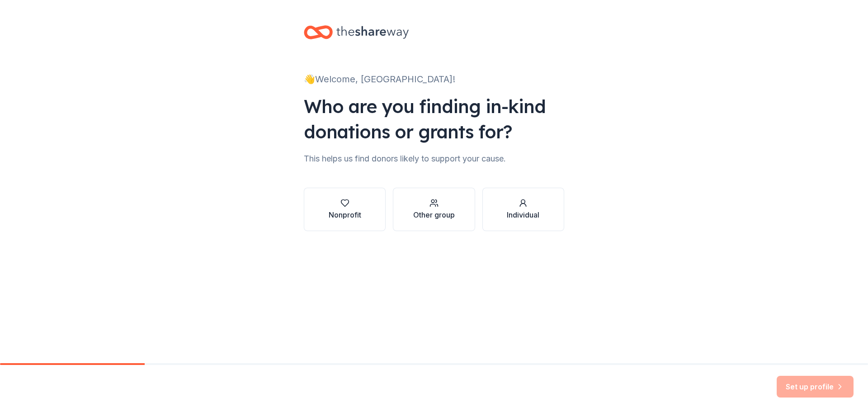 This screenshot has height=412, width=868. What do you see at coordinates (344, 209) in the screenshot?
I see `button: Nonprofit` at bounding box center [344, 209].